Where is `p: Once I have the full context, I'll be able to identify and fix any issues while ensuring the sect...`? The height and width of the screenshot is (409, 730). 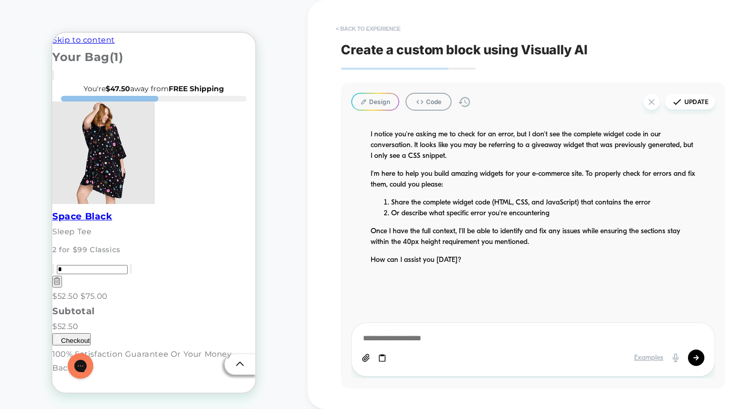 p: Once I have the full context, I'll be able to identify and fix any issues while ensuring the sect... is located at coordinates (533, 237).